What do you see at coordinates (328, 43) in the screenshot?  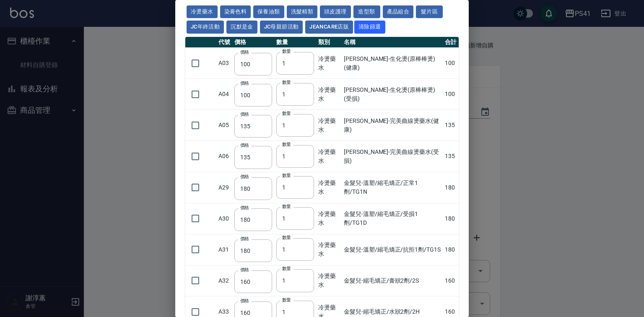 I see `th: 類別` at bounding box center [328, 43].